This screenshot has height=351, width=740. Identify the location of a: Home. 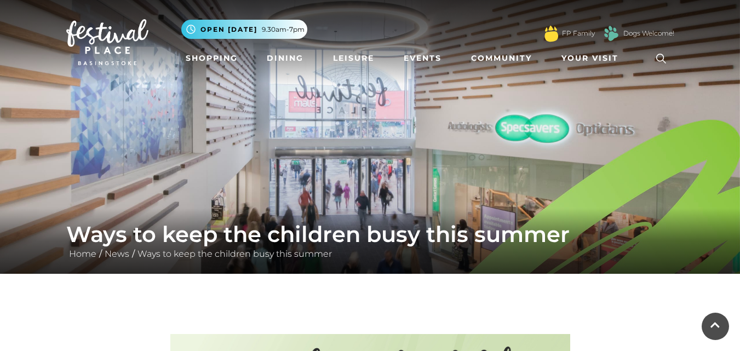
(83, 254).